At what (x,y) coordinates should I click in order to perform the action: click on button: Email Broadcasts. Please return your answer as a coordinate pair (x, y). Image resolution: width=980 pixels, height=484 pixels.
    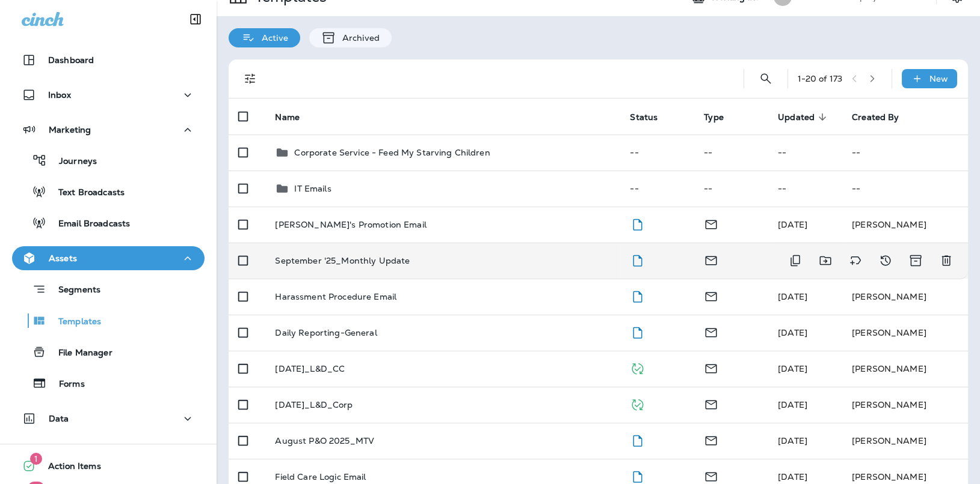
    Looking at the image, I should click on (108, 223).